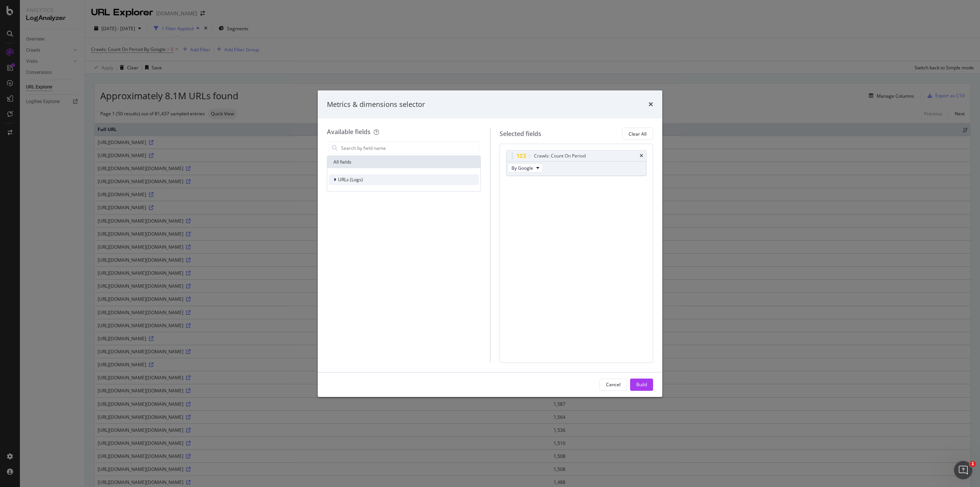  I want to click on input: Search by field name, so click(409, 148).